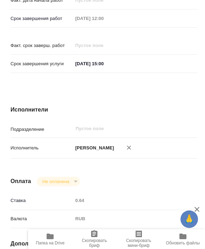 Image resolution: width=205 pixels, height=249 pixels. What do you see at coordinates (42, 64) in the screenshot?
I see `p: Срок завершения услуги` at bounding box center [42, 64].